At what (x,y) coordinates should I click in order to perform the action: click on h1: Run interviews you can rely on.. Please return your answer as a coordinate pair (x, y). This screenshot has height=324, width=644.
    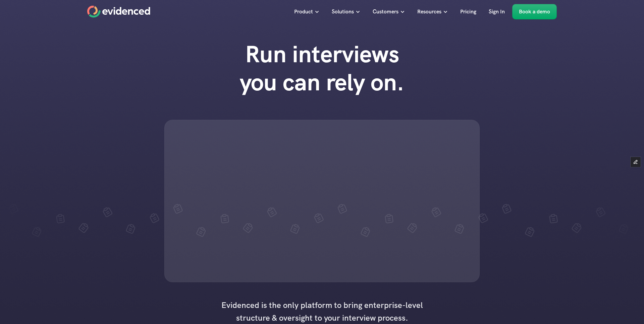
    Looking at the image, I should click on (322, 68).